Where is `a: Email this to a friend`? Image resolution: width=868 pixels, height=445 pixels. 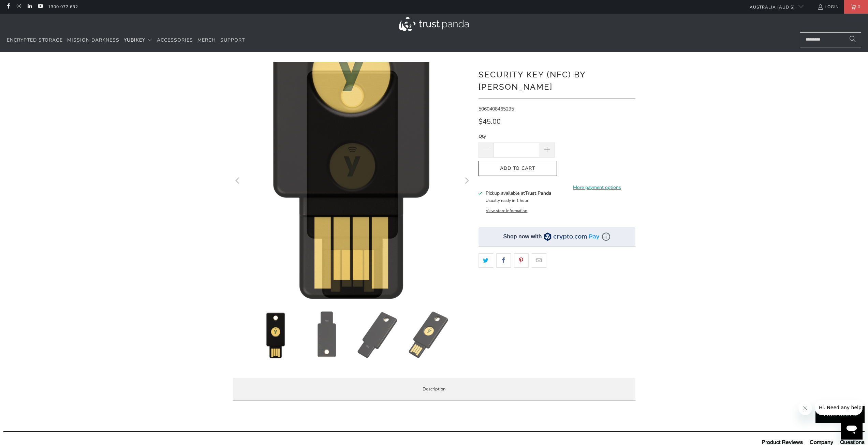 a: Email this to a friend is located at coordinates (539, 260).